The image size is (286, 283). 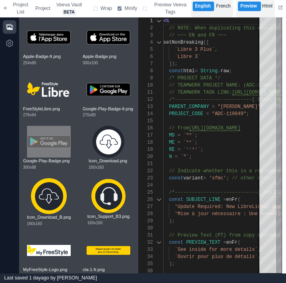 I want to click on div: 26, so click(x=146, y=200).